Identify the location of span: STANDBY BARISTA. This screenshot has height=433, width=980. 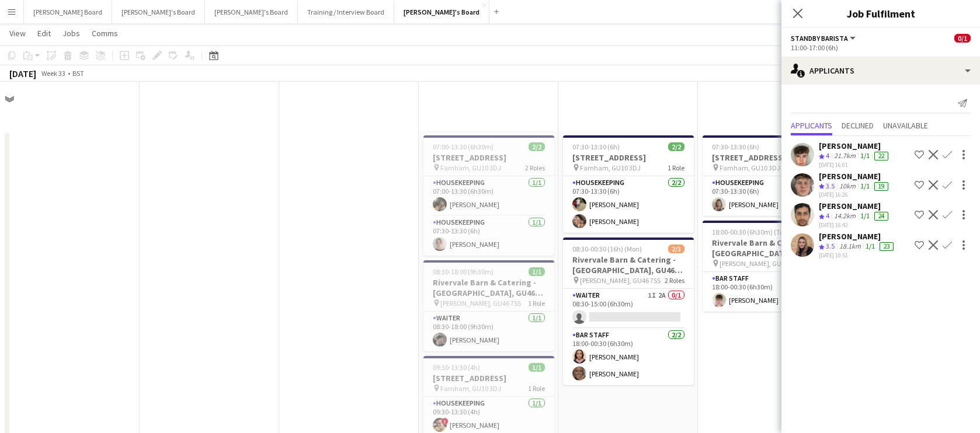
(820, 38).